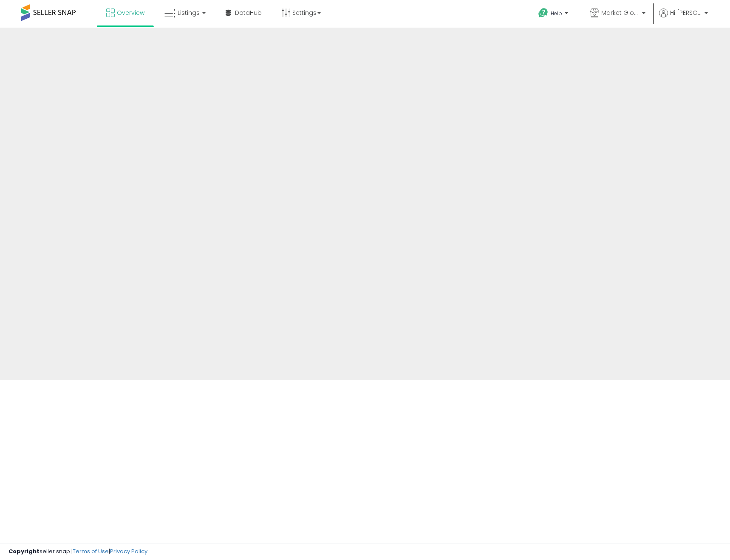 The width and height of the screenshot is (730, 560). What do you see at coordinates (555, 15) in the screenshot?
I see `a: Help` at bounding box center [555, 15].